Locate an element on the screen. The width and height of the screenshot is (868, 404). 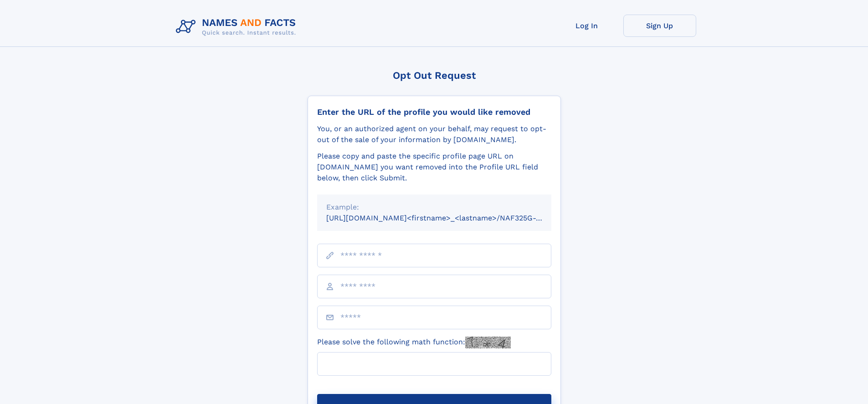
a: Sign Up is located at coordinates (660, 26).